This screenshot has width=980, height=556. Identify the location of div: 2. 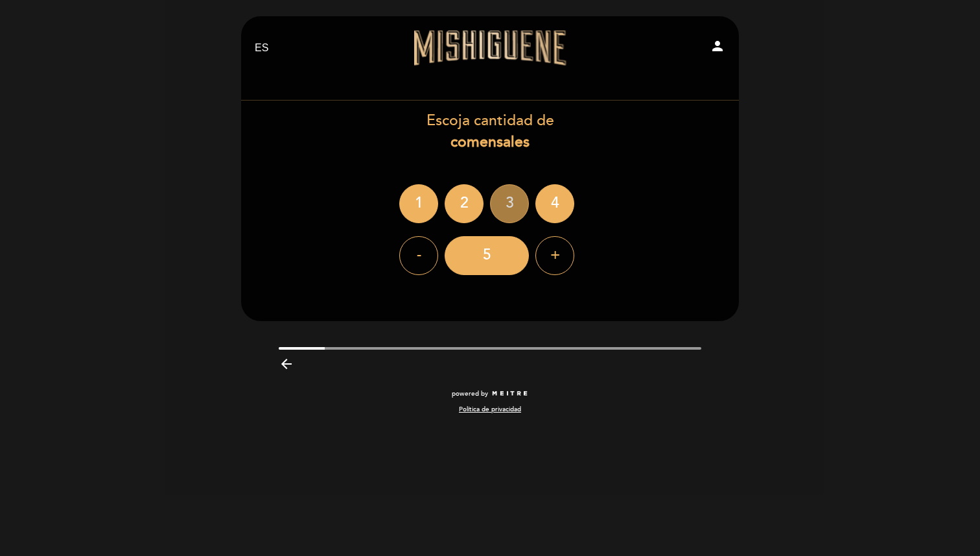
(464, 203).